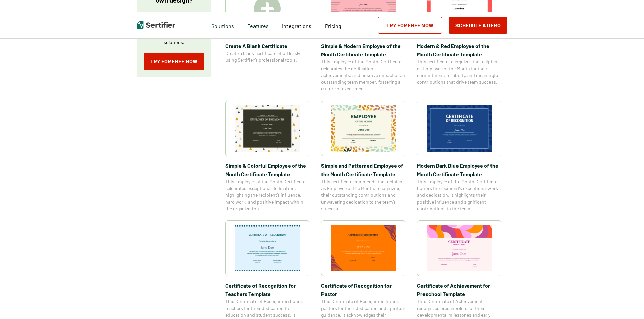  I want to click on span: Modern Dark Blue Employee of the Month Certificate Template, so click(460, 170).